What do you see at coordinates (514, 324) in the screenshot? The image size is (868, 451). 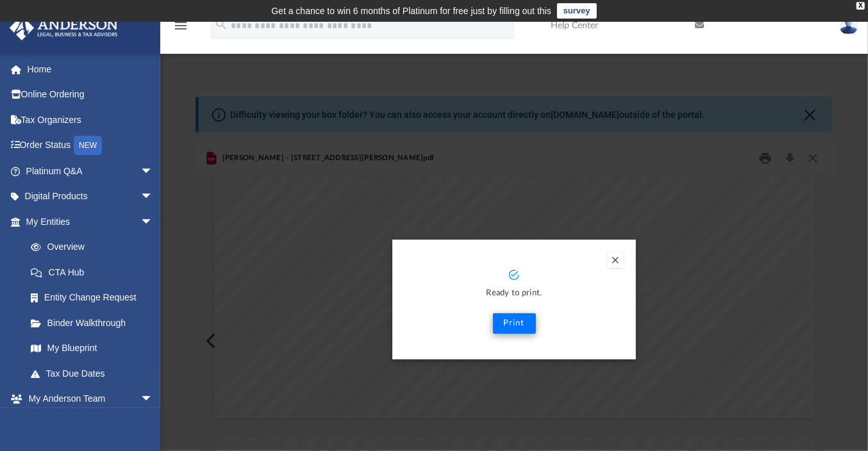 I see `button: Print` at bounding box center [514, 324].